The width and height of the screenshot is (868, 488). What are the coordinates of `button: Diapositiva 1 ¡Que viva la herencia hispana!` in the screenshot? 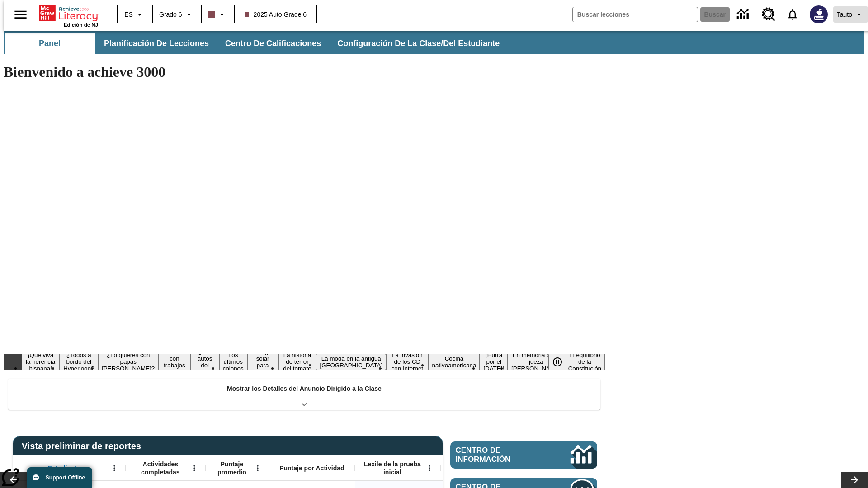 It's located at (40, 362).